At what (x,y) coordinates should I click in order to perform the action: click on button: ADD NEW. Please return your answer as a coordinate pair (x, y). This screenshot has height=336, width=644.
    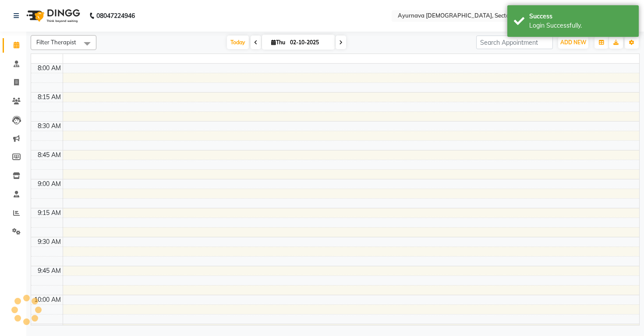
    Looking at the image, I should click on (573, 42).